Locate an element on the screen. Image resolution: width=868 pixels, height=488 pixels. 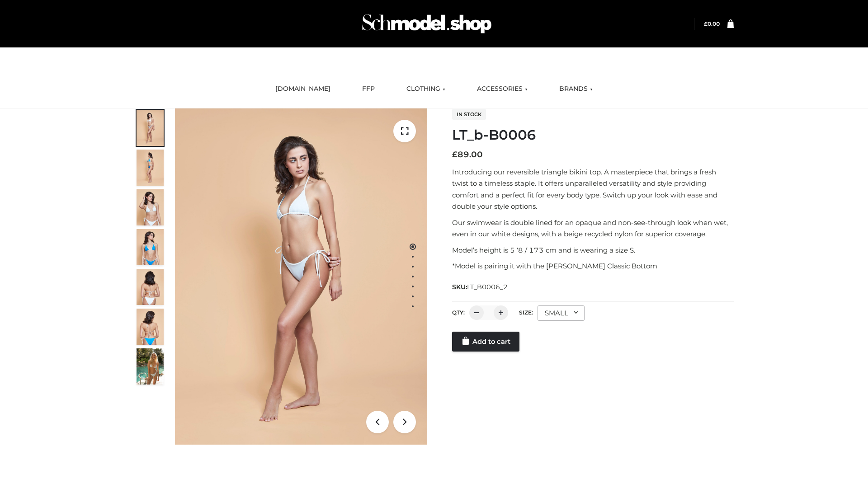
span: In stock is located at coordinates (469, 114).